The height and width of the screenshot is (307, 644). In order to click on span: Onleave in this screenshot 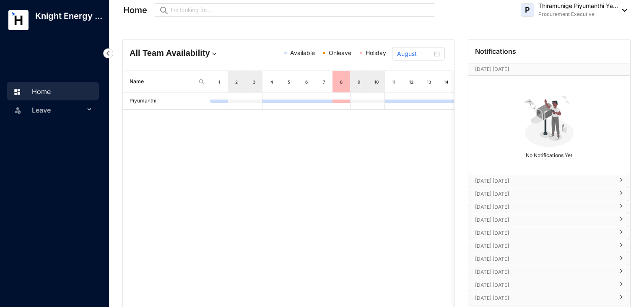, I will do `click(340, 53)`.